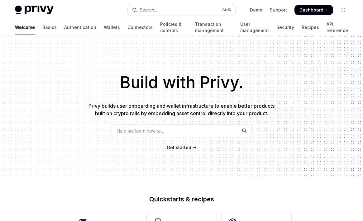 This screenshot has width=363, height=221. Describe the element at coordinates (181, 110) in the screenshot. I see `span: Privy builds user onboarding and wallet infrastructure to enable better products built on crypto ...` at that location.